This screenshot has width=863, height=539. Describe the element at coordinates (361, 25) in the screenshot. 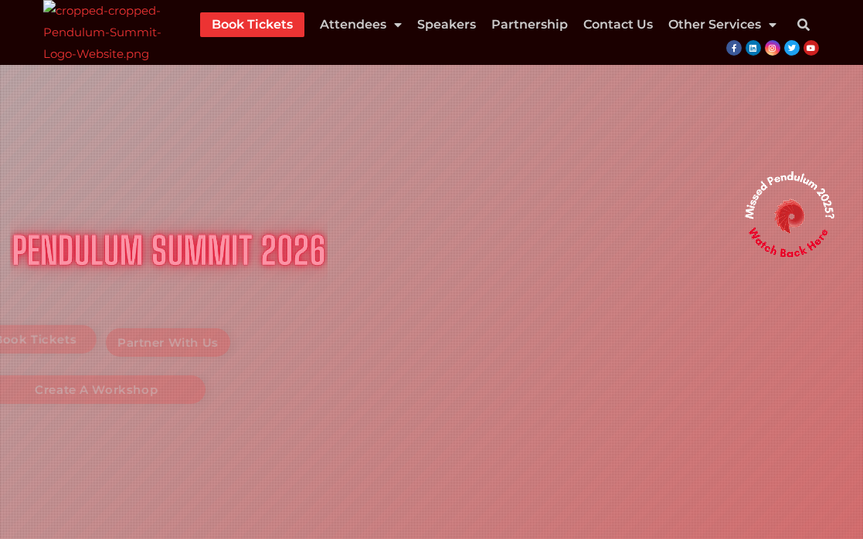

I see `a: Attendees` at that location.